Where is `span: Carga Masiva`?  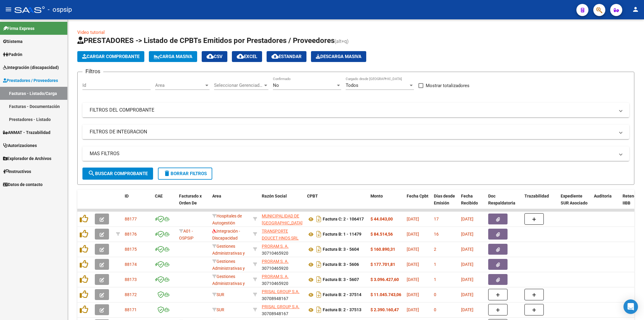 span: Carga Masiva is located at coordinates (173, 56).